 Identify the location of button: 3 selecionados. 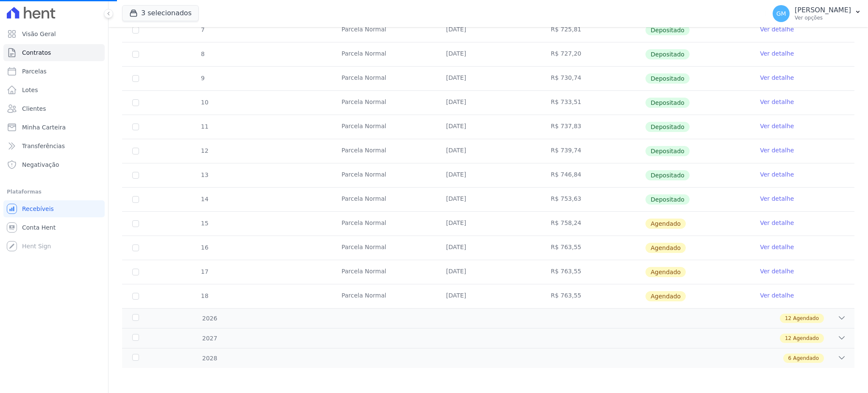
(160, 13).